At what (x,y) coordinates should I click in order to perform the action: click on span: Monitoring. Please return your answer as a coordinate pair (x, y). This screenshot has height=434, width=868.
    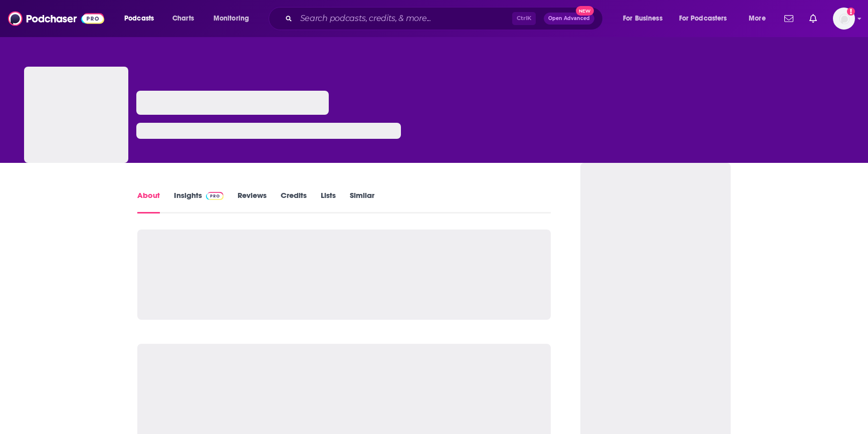
    Looking at the image, I should click on (231, 19).